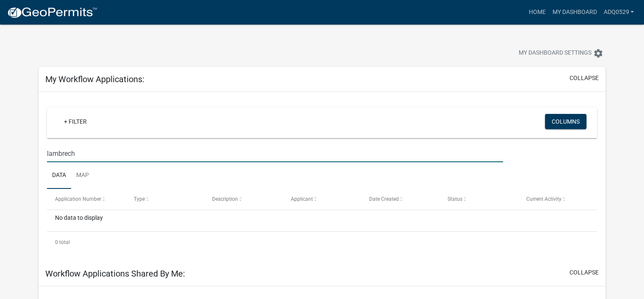  What do you see at coordinates (140, 199) in the screenshot?
I see `span: Type` at bounding box center [140, 199].